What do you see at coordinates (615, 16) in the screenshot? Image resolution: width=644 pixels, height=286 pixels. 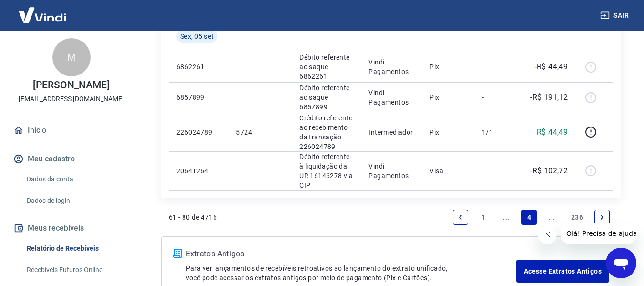 I see `button: Sair` at bounding box center [615, 16].